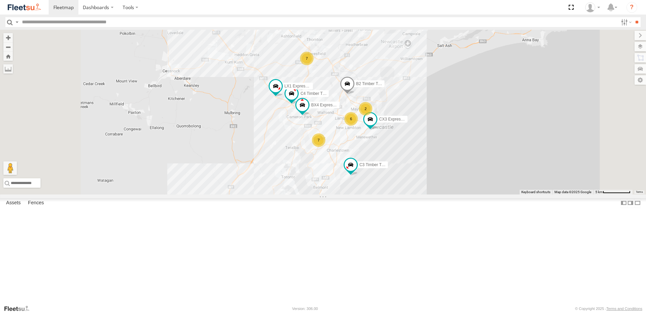 The image size is (646, 312). I want to click on a: Terms (opens in new tab), so click(639, 192).